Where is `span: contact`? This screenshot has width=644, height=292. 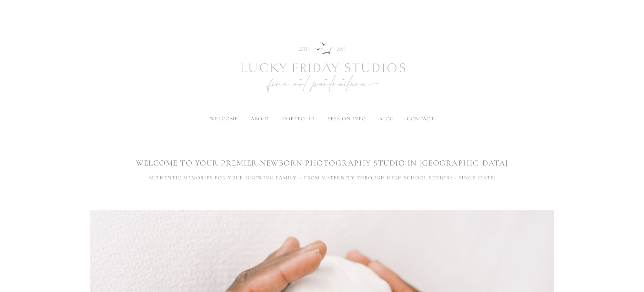 span: contact is located at coordinates (420, 118).